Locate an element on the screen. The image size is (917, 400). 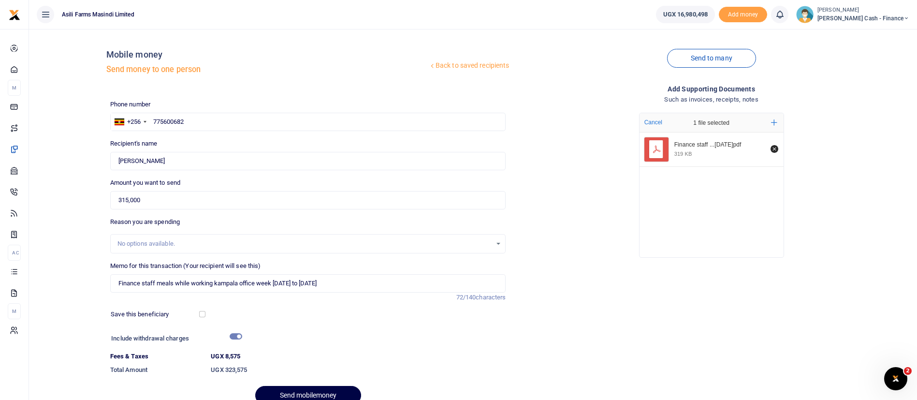
span: Asili Farms Masindi Limited is located at coordinates (98, 14).